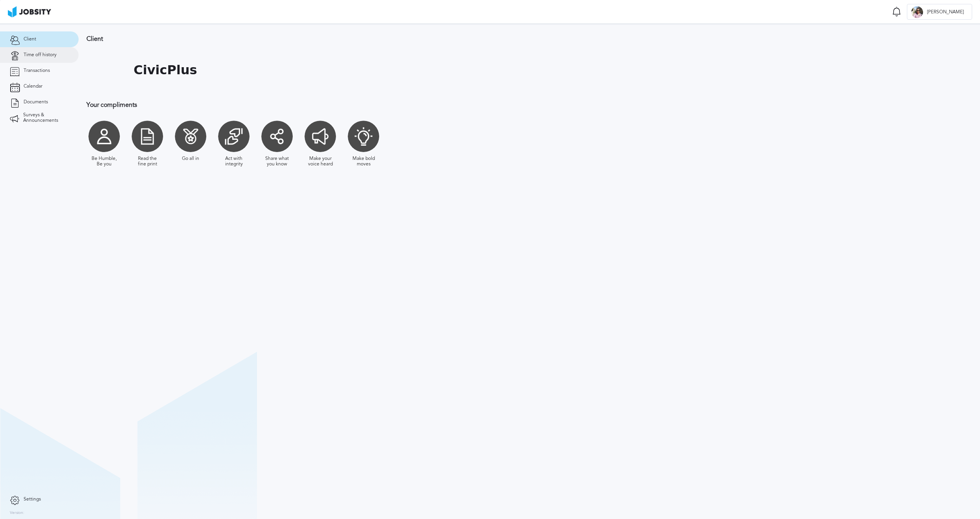 Image resolution: width=980 pixels, height=519 pixels. Describe the element at coordinates (320, 162) in the screenshot. I see `div: Make your voice heard` at that location.